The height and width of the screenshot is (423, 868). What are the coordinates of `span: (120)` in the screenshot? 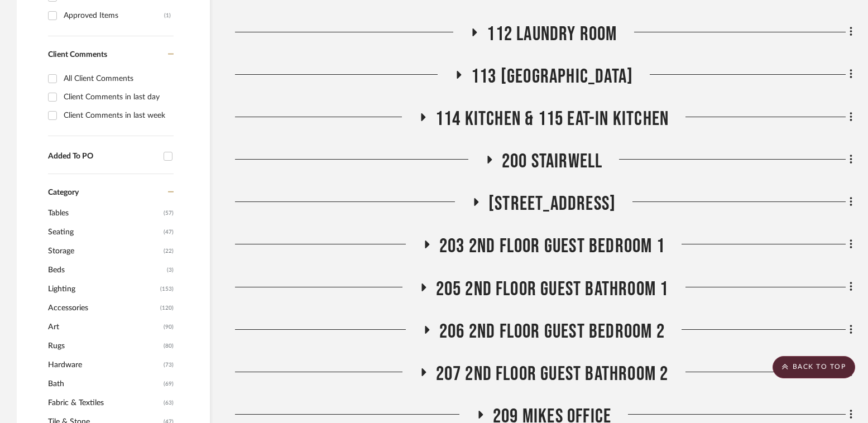 It's located at (167, 308).